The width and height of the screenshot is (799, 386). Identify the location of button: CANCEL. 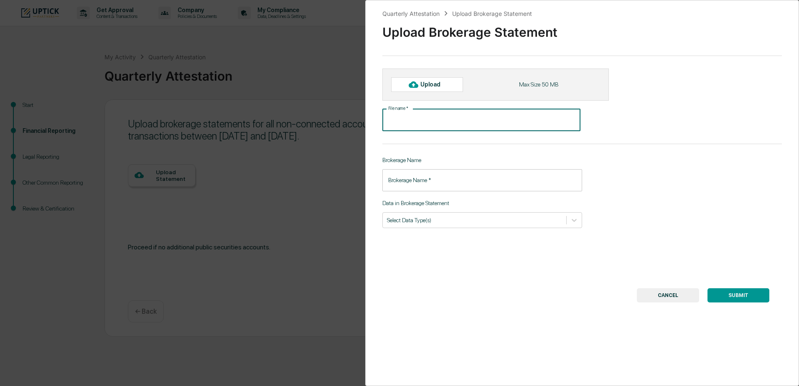
(668, 295).